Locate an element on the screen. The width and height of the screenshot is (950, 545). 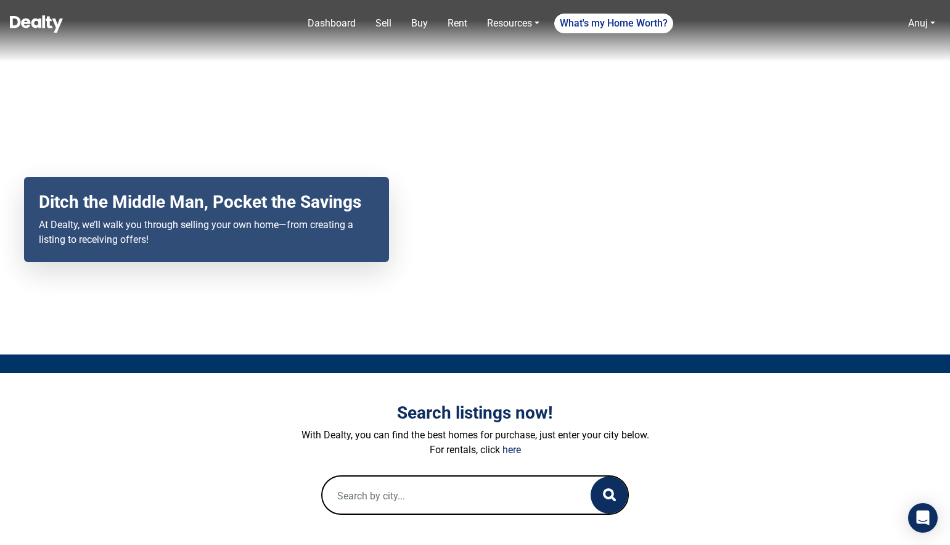
p: For rentals, click is located at coordinates (475, 450).